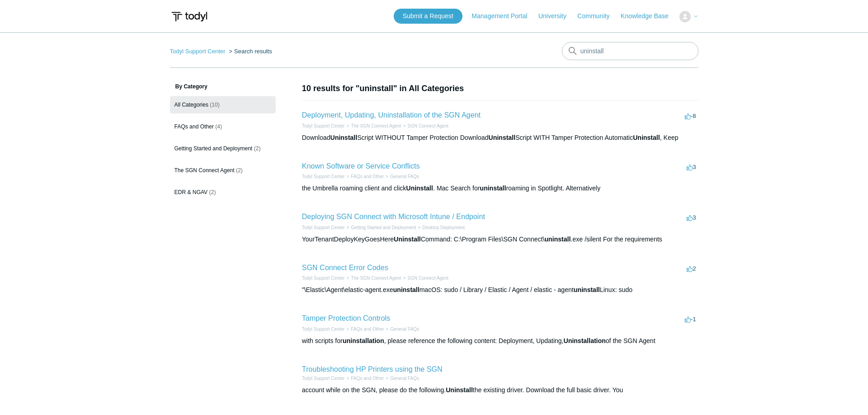 This screenshot has width=868, height=415. I want to click on a: Deployment, Updating, Uninstallation of the SGN Agent, so click(391, 115).